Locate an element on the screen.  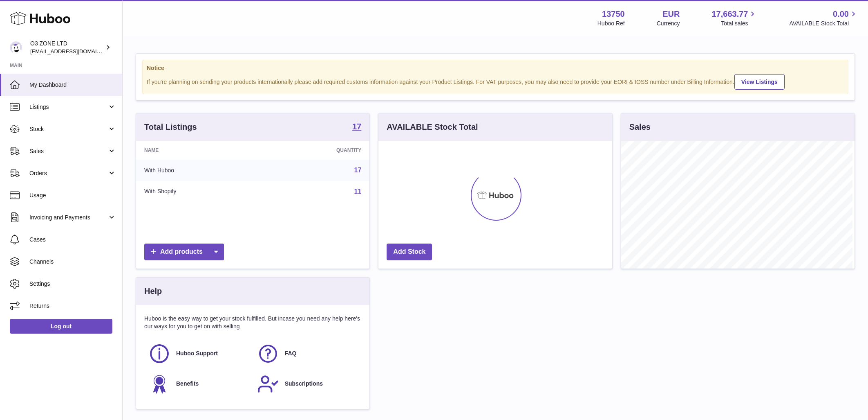
a: 11 is located at coordinates (359, 191).